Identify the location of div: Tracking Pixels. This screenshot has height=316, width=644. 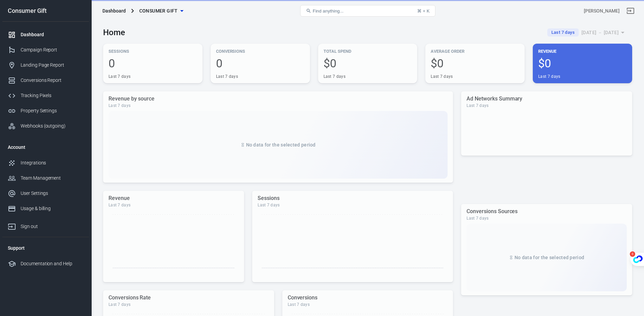
(52, 96).